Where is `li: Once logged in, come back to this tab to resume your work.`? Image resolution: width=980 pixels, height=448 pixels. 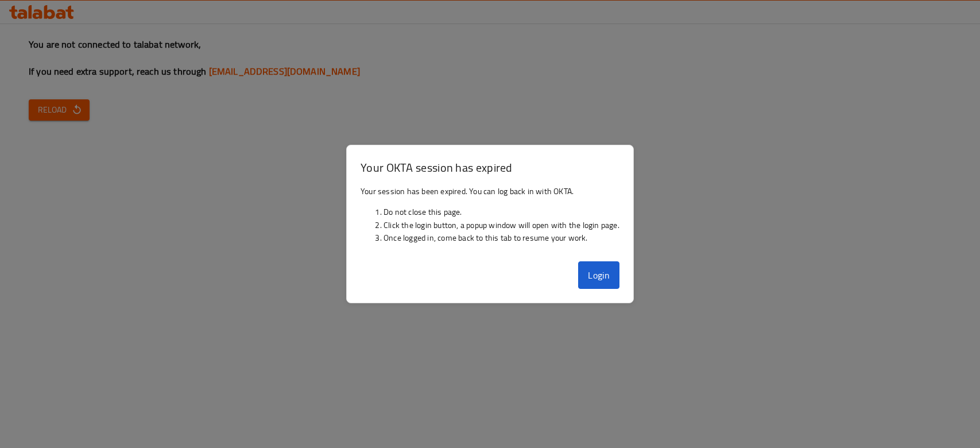 li: Once logged in, come back to this tab to resume your work. is located at coordinates (501, 238).